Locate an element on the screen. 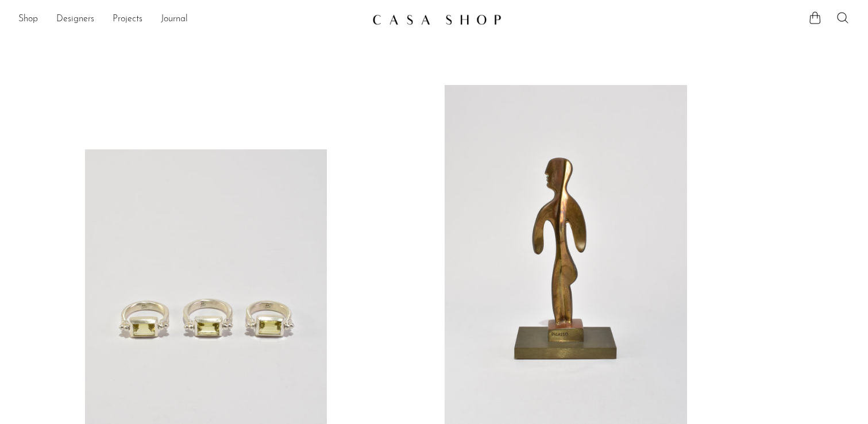  ul: NEW HEADER MENU is located at coordinates (191, 19).